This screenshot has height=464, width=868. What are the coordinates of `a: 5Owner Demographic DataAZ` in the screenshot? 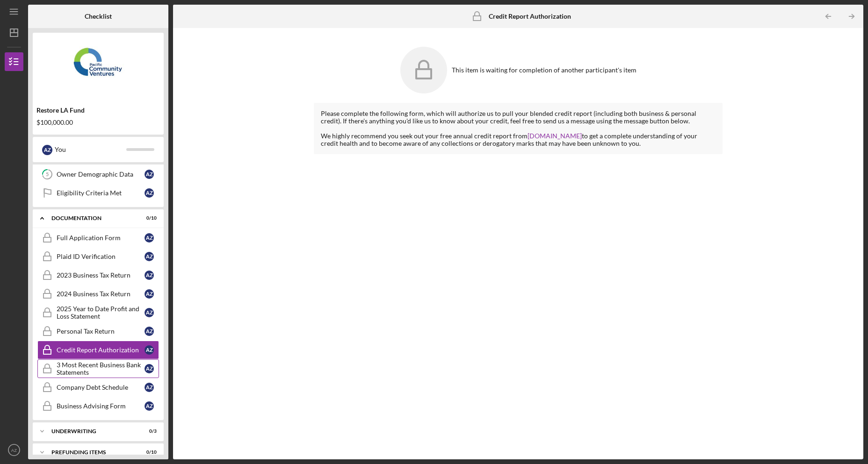 It's located at (98, 174).